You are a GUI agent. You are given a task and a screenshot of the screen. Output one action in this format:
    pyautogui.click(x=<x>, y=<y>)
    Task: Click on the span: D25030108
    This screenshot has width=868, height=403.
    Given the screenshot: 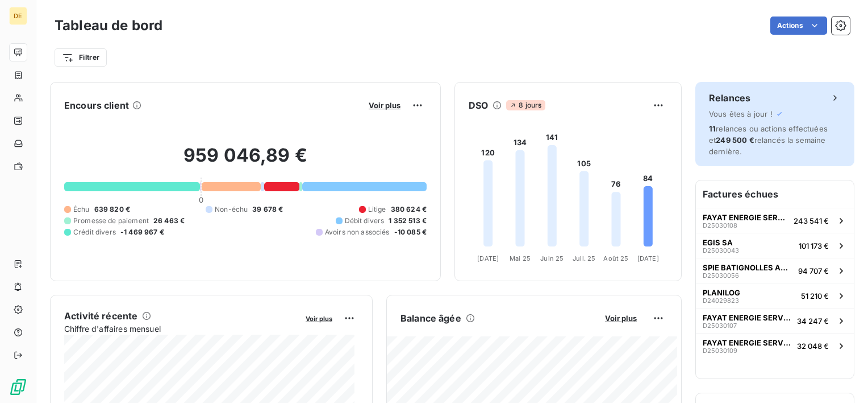 What is the action you would take?
    pyautogui.click(x=720, y=225)
    